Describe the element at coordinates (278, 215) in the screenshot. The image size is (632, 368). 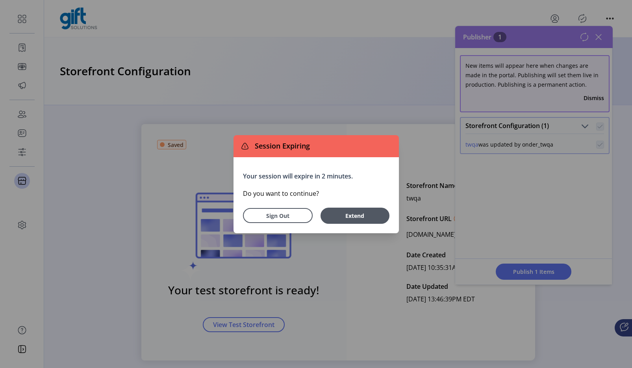
I see `span: Sign Out` at that location.